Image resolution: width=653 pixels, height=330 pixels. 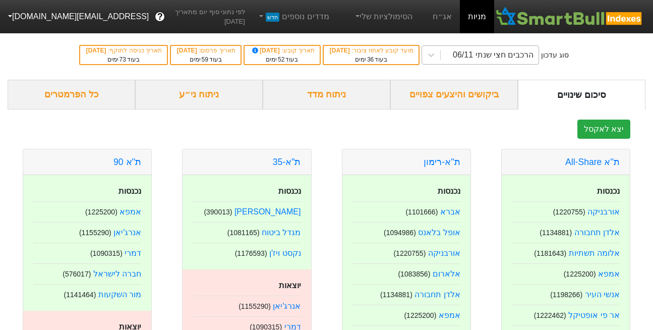 I want to click on a: אופל בלאנס, so click(x=439, y=232).